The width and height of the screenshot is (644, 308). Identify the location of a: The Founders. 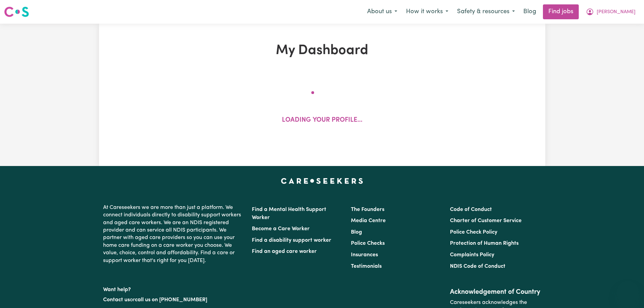
(368, 210).